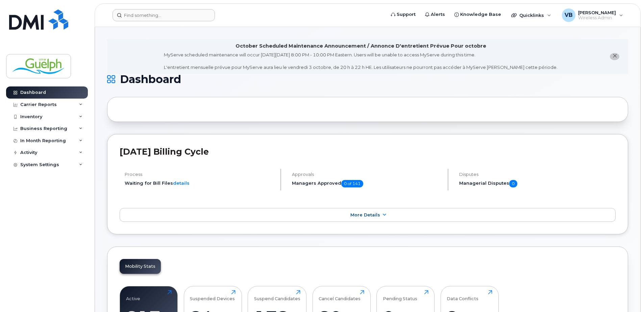 The width and height of the screenshot is (644, 312). I want to click on span: 0 of 141, so click(352, 184).